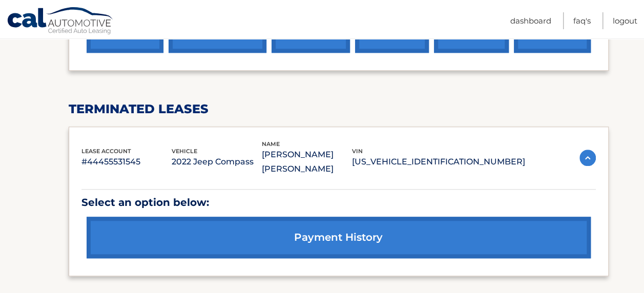 This screenshot has height=293, width=644. Describe the element at coordinates (531, 21) in the screenshot. I see `a: Dashboard` at that location.